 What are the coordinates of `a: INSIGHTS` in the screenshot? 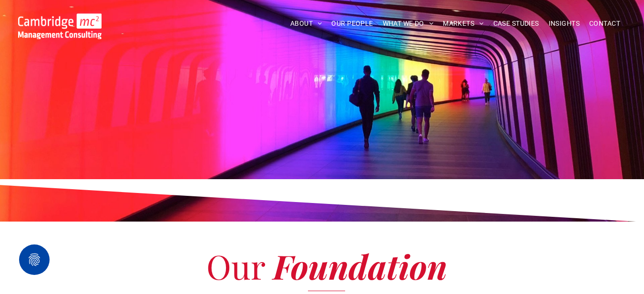 It's located at (564, 23).